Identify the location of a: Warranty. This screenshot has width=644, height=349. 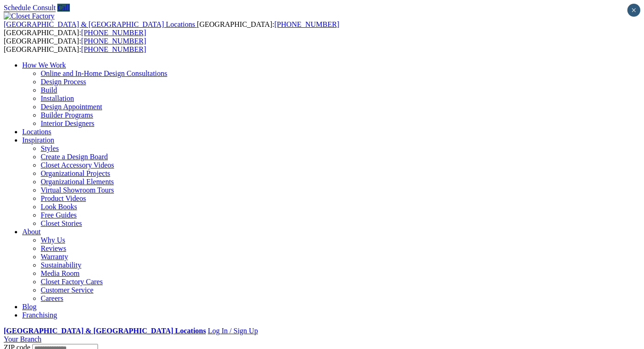
(54, 256).